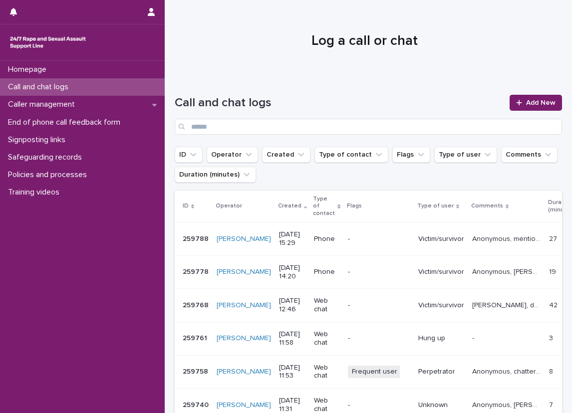  I want to click on button: Flags, so click(411, 155).